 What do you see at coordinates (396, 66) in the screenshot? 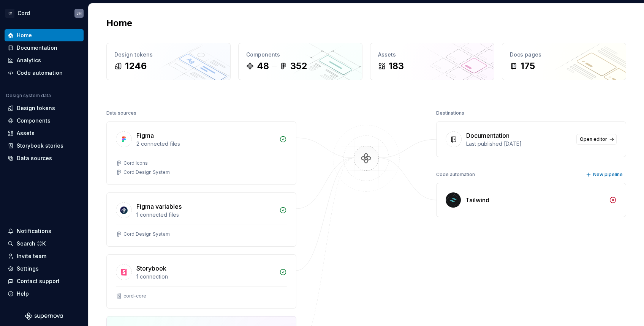
I see `div: 183` at bounding box center [396, 66].